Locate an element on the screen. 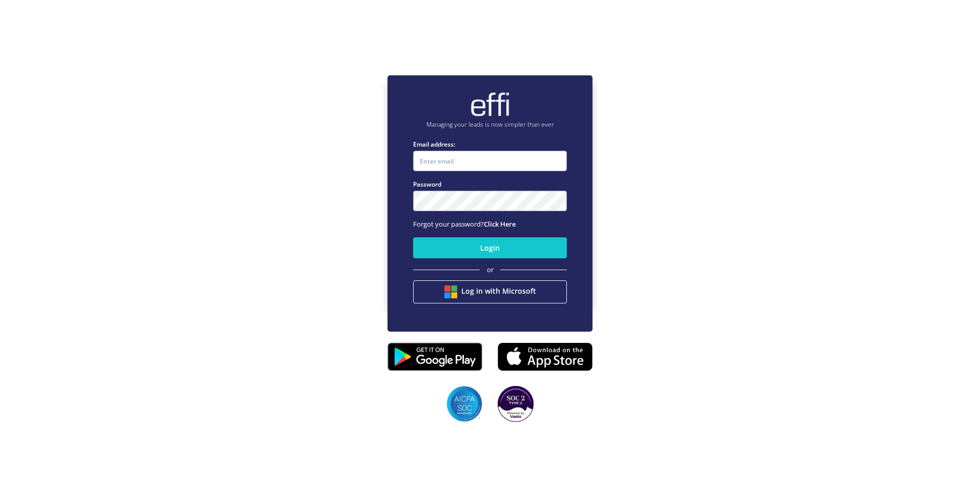 This screenshot has width=980, height=489. button: Log in with Microsoft is located at coordinates (490, 292).